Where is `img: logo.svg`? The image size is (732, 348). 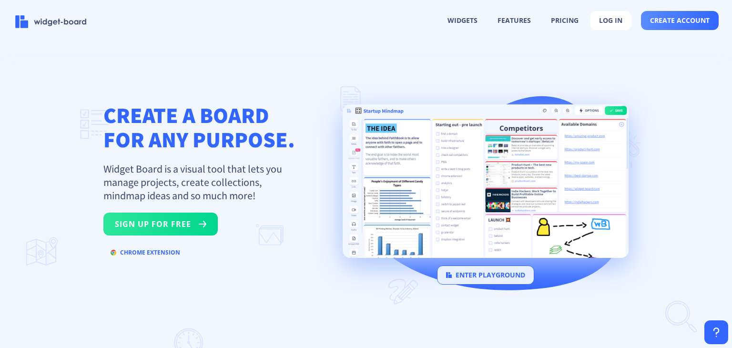
img: logo.svg is located at coordinates (449, 275).